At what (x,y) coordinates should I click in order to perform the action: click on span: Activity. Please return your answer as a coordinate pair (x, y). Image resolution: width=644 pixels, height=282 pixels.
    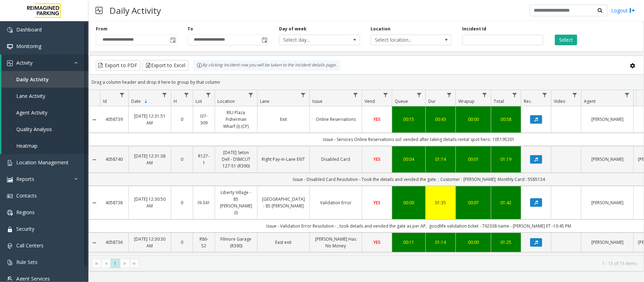
    Looking at the image, I should click on (24, 62).